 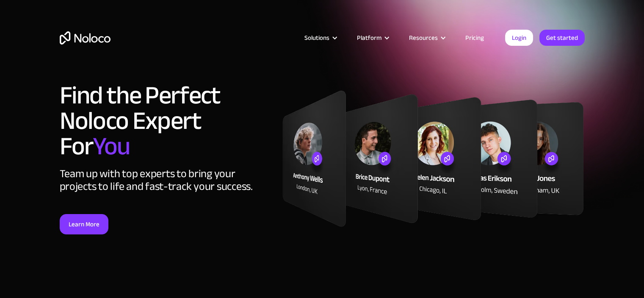 What do you see at coordinates (111, 146) in the screenshot?
I see `span: You` at bounding box center [111, 146].